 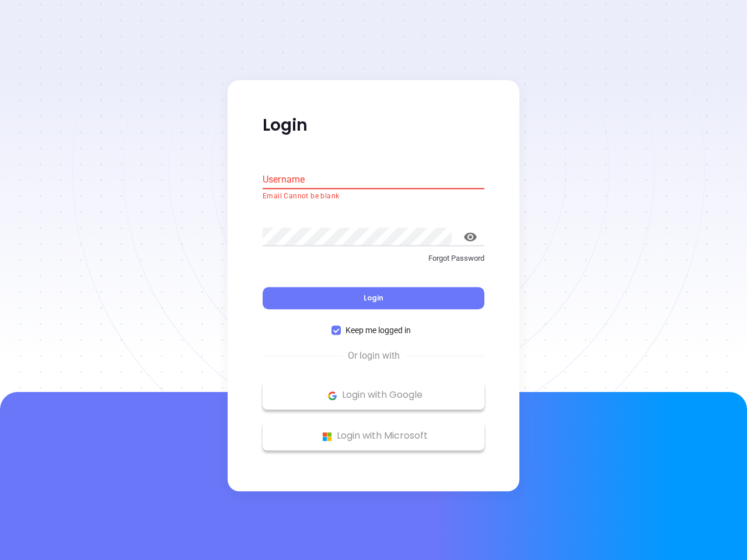 What do you see at coordinates (374, 298) in the screenshot?
I see `span: Login` at bounding box center [374, 298].